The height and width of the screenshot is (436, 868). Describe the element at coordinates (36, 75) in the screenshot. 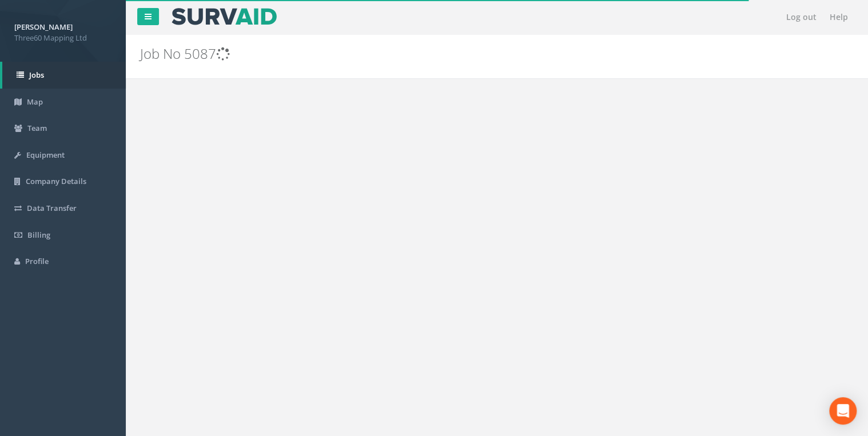

I see `span: Jobs` at that location.